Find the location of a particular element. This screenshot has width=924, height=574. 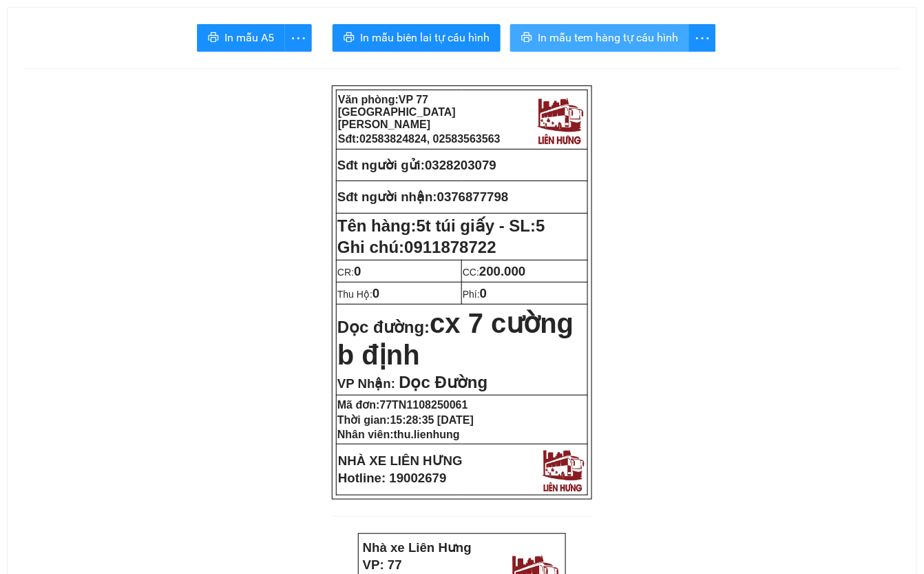

strong: Văn phòng: is located at coordinates (397, 111).